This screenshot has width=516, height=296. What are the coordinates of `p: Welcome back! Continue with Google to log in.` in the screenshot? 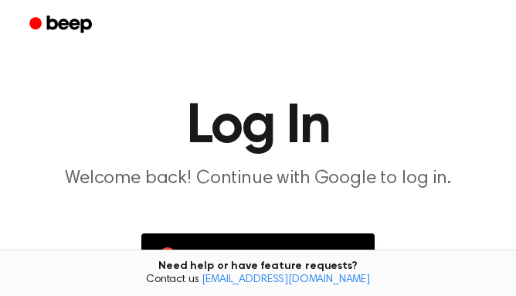 It's located at (258, 179).